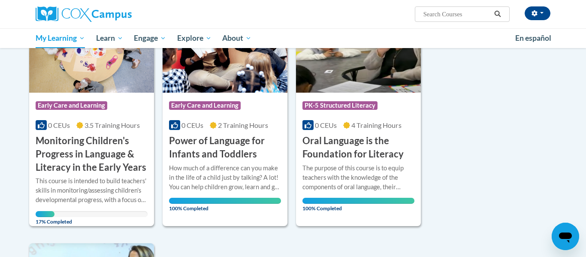 The height and width of the screenshot is (257, 586). I want to click on span: About, so click(237, 38).